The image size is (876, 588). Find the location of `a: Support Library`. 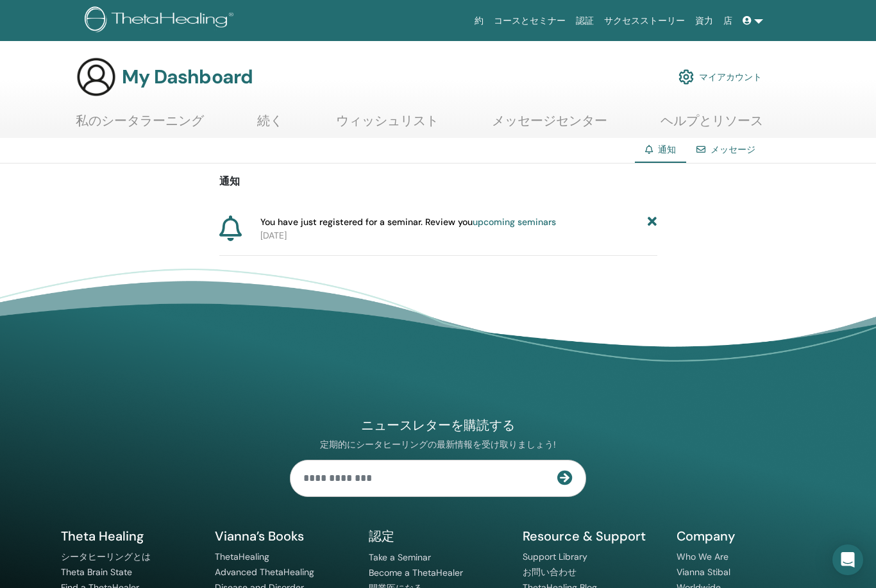

a: Support Library is located at coordinates (555, 557).